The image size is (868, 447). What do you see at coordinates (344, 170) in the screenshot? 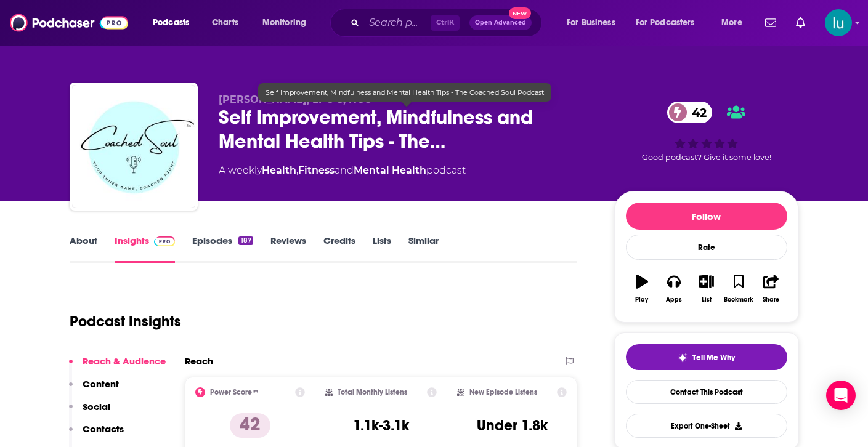
I see `span: and` at bounding box center [344, 170].